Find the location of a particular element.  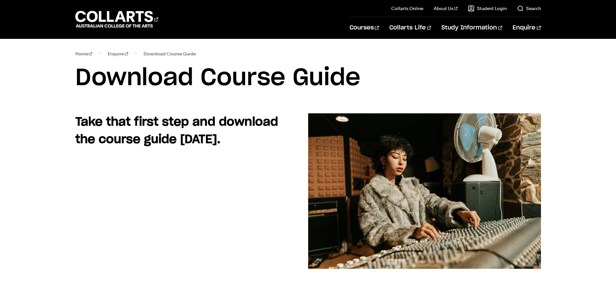

a: Home is located at coordinates (84, 54).